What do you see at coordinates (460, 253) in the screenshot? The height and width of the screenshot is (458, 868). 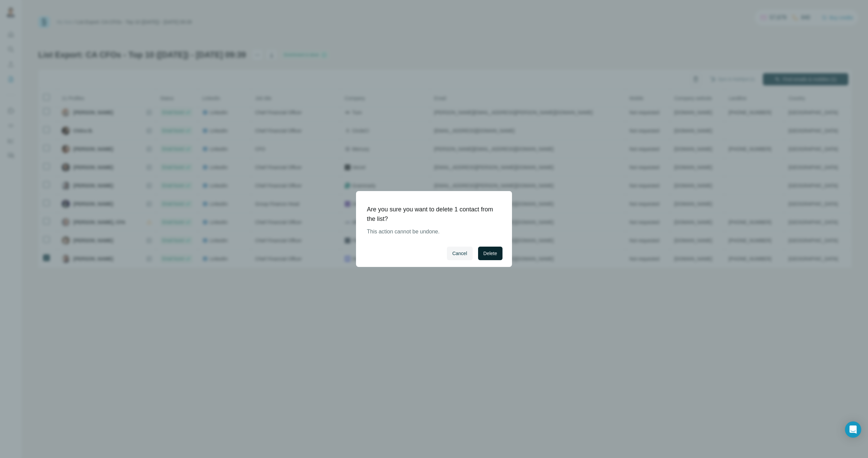 I see `button: Cancel` at bounding box center [460, 253].